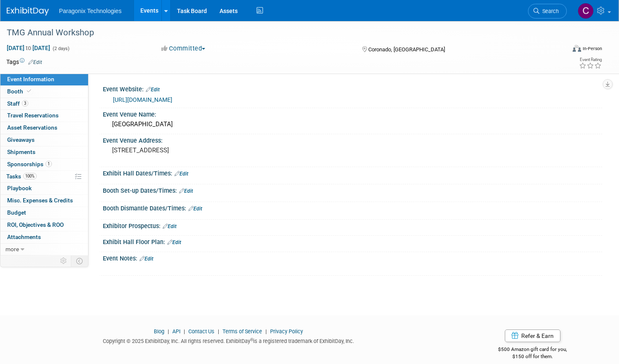 Image resolution: width=619 pixels, height=364 pixels. What do you see at coordinates (20, 92) in the screenshot?
I see `span: Booth` at bounding box center [20, 92].